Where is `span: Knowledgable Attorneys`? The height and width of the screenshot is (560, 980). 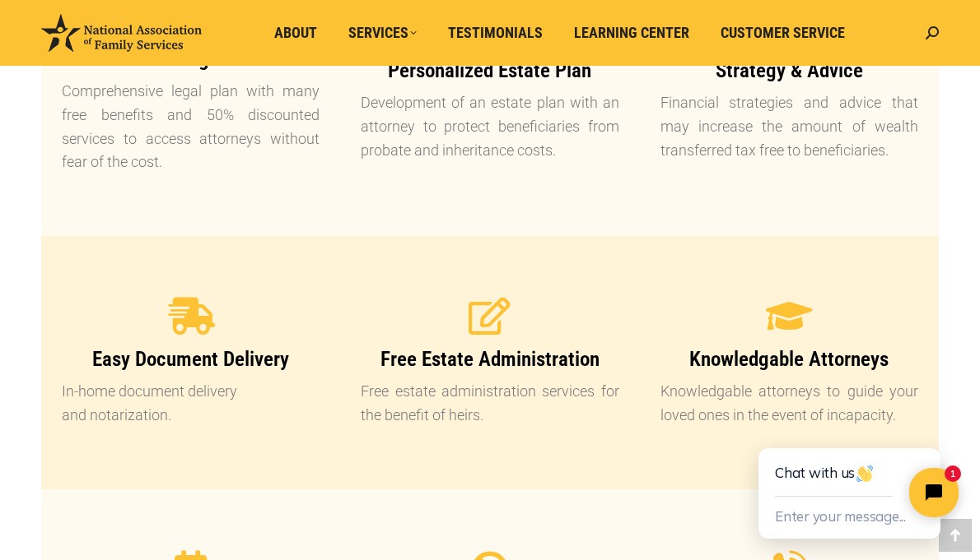 span: Knowledgable Attorneys is located at coordinates (789, 359).